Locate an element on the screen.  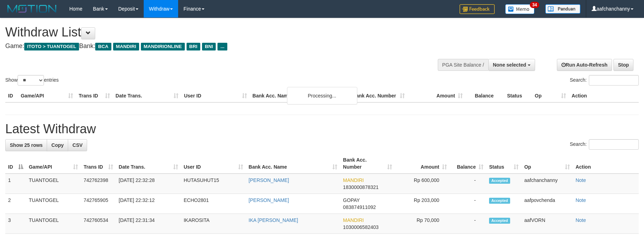
td: 742765905 is located at coordinates (98, 204).